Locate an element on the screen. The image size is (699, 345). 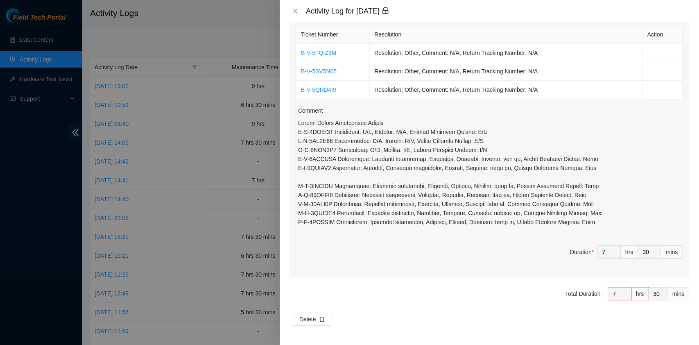
button: Deletedelete is located at coordinates (312, 319).